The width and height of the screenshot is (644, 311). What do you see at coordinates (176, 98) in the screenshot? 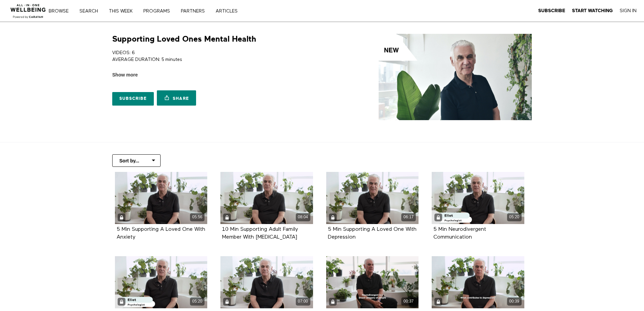
I see `a: Share` at bounding box center [176, 98].